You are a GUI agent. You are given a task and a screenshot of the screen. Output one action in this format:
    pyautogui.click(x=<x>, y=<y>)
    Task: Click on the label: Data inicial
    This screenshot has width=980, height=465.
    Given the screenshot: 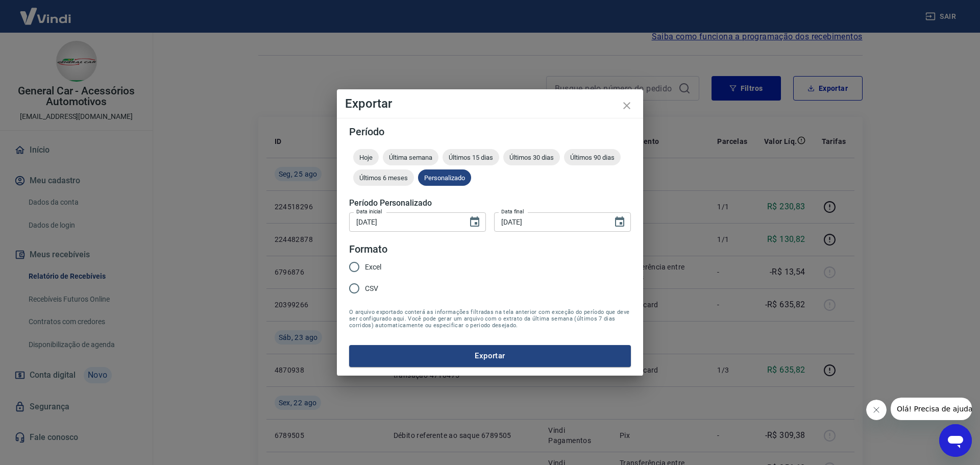 What is the action you would take?
    pyautogui.click(x=369, y=212)
    